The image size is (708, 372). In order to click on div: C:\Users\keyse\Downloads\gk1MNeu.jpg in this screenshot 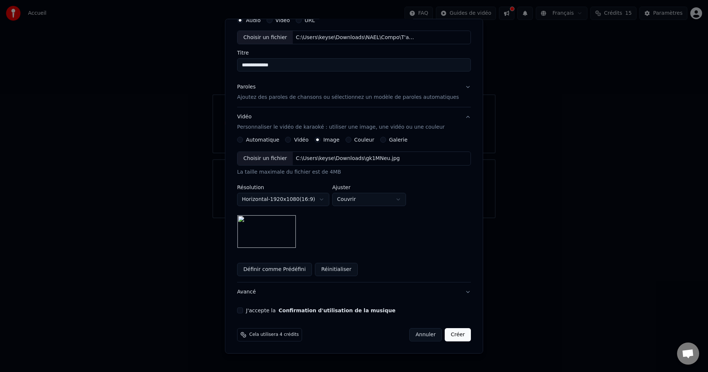, I will do `click(348, 159)`.